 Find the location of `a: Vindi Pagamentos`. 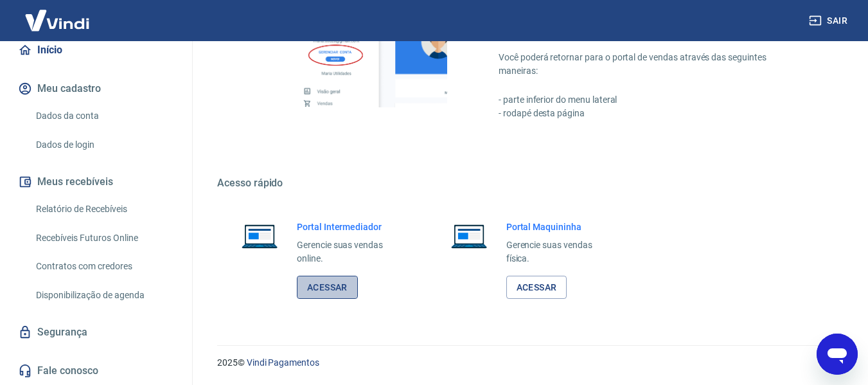

a: Vindi Pagamentos is located at coordinates (282, 362).